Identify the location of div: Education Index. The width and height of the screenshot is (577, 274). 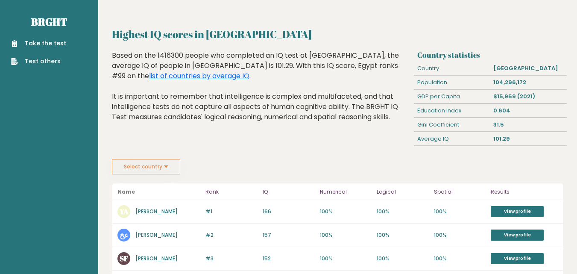
(452, 111).